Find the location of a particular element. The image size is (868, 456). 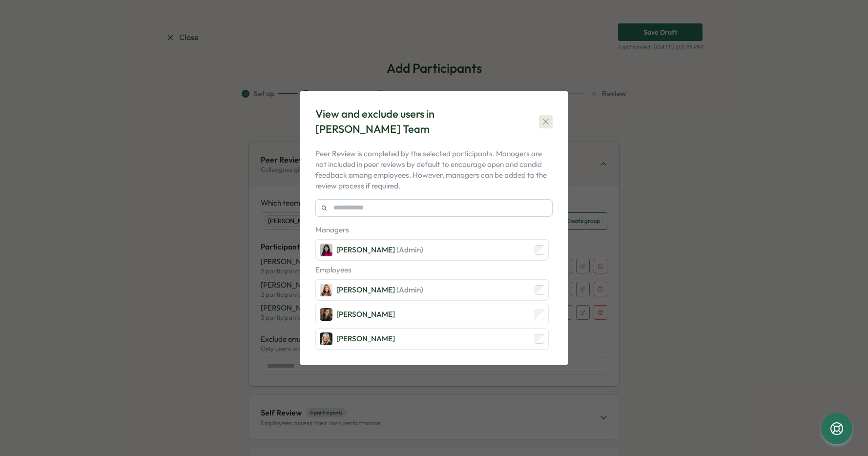

p: Employees is located at coordinates (432, 270).